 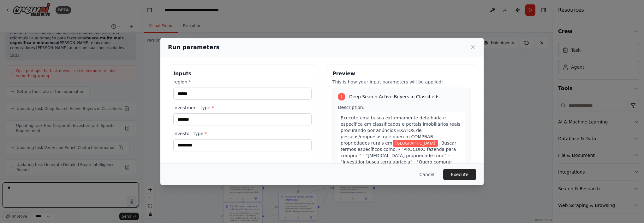 What do you see at coordinates (415, 143) in the screenshot?
I see `span: Variable: region` at bounding box center [415, 143].